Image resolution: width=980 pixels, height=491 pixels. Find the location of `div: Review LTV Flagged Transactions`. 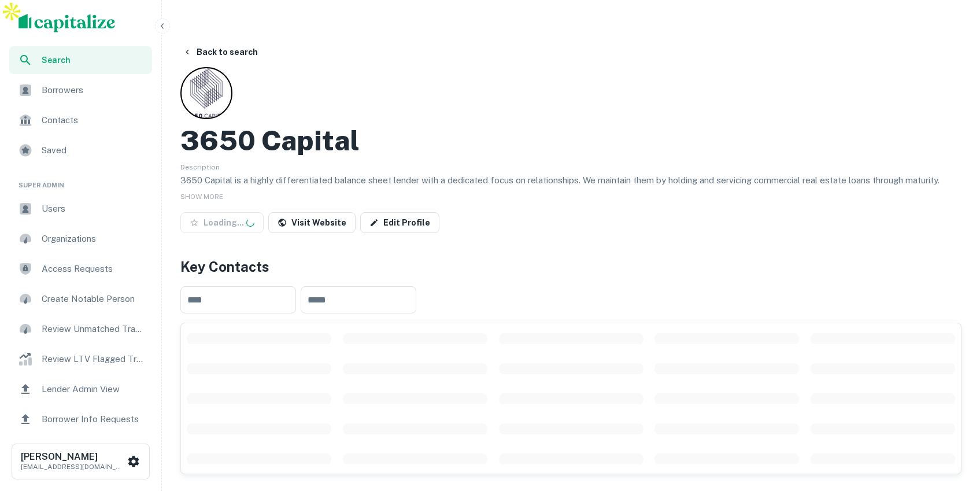

div: Review LTV Flagged Transactions is located at coordinates (80, 359).